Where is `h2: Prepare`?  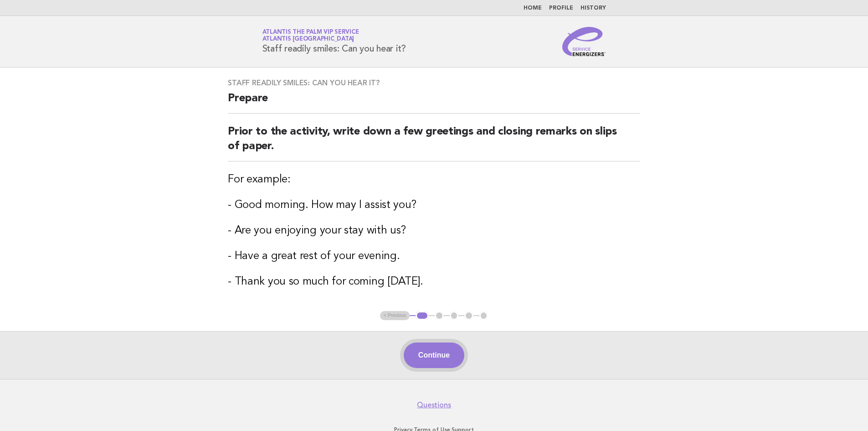
h2: Prepare is located at coordinates (434, 102).